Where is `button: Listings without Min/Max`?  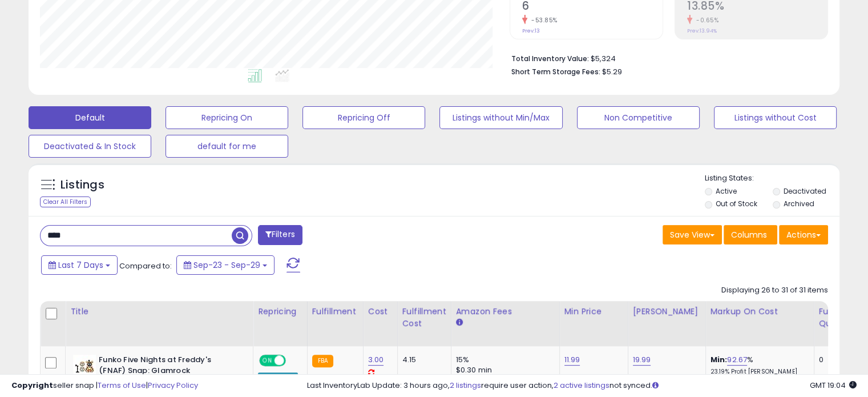 button: Listings without Min/Max is located at coordinates (501, 118).